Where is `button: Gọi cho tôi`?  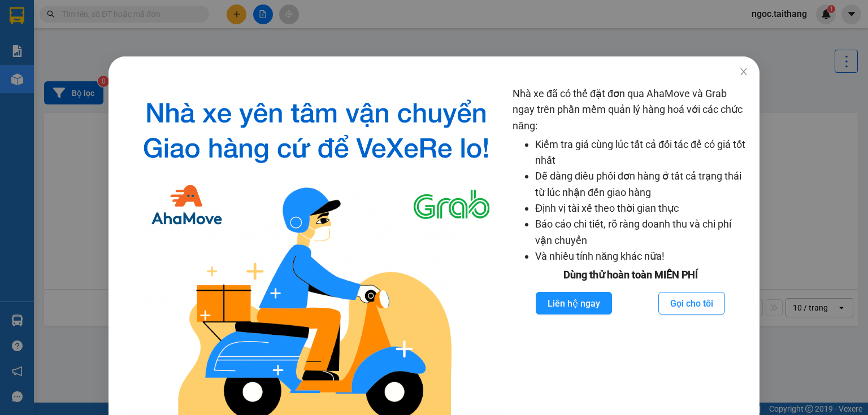 button: Gọi cho tôi is located at coordinates (692, 303).